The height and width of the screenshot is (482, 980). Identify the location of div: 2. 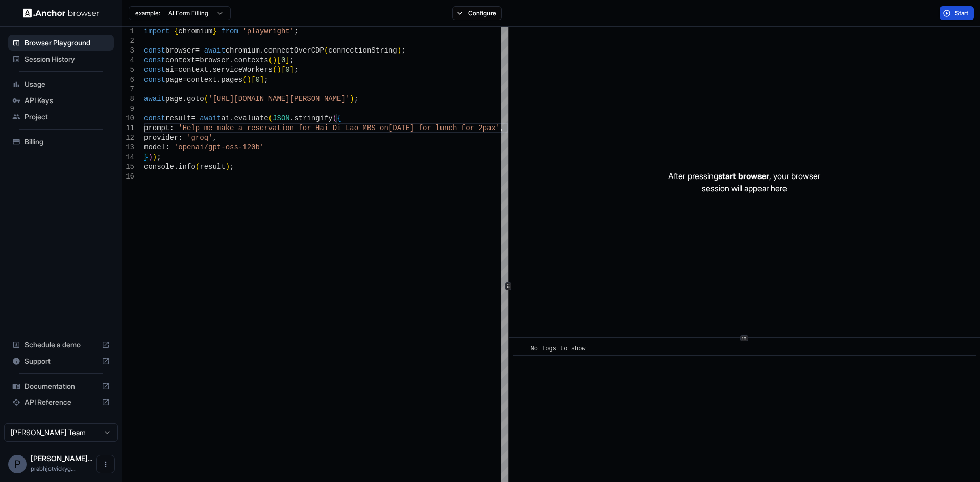
(128, 41).